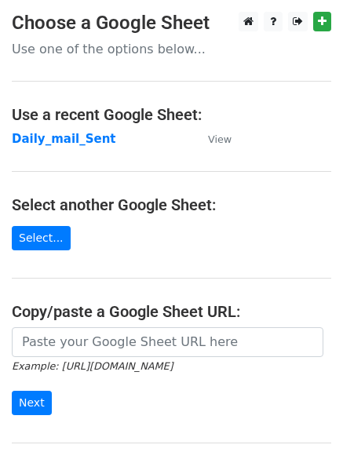 The width and height of the screenshot is (343, 452). I want to click on strong: Daily_mail_Sent, so click(64, 139).